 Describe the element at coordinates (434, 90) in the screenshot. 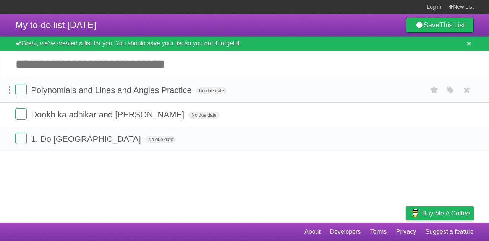

I see `label: Star task` at that location.